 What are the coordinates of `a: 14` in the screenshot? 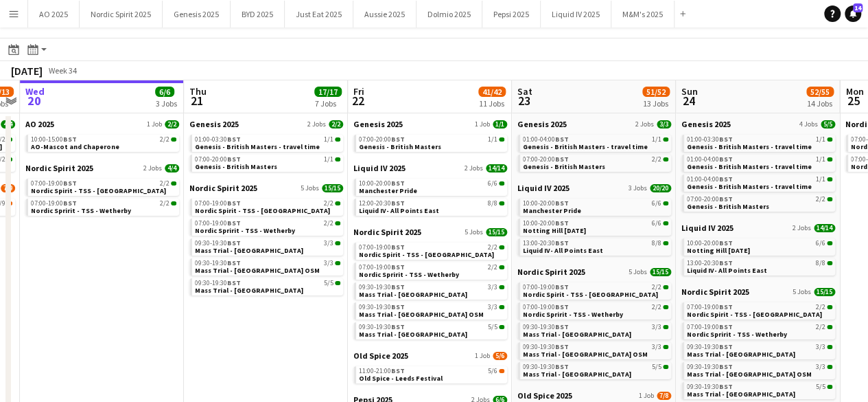 It's located at (853, 14).